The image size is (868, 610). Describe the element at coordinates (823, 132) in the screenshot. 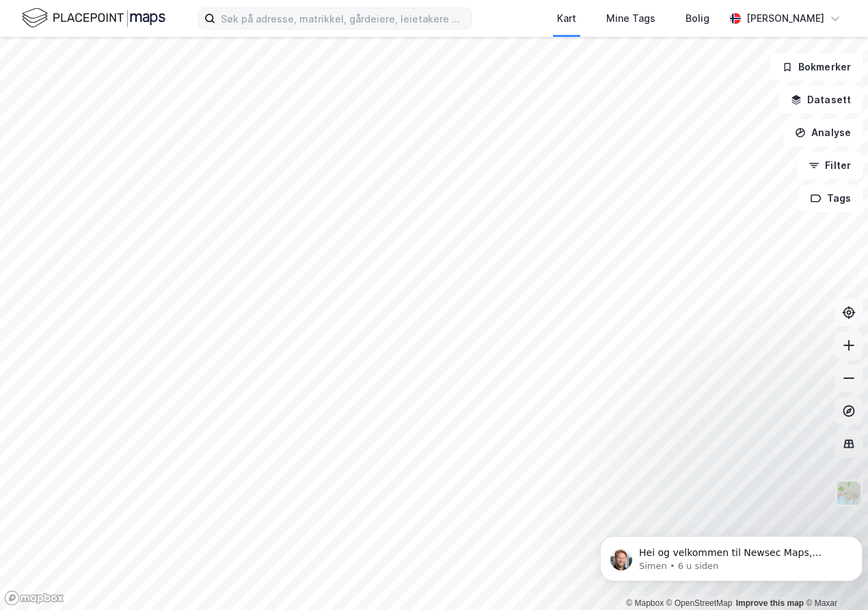

I see `button: Analyse` at that location.